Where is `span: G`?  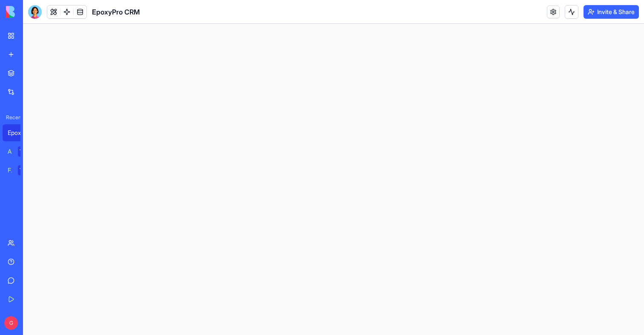 span: G is located at coordinates (11, 323).